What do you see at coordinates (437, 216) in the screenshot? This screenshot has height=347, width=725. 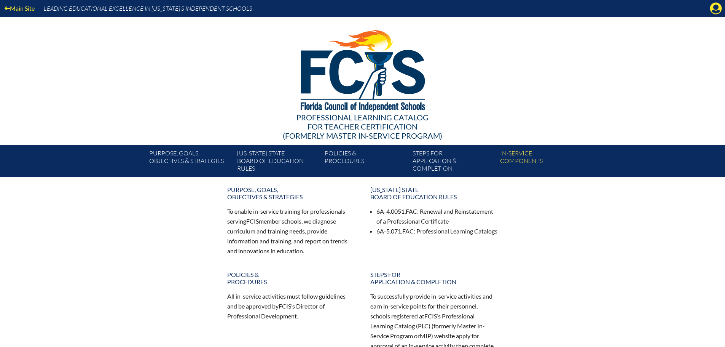 I see `li: 6A-4.0051, : Renewal and Reinstatement of a Professional Certificate` at bounding box center [437, 216].